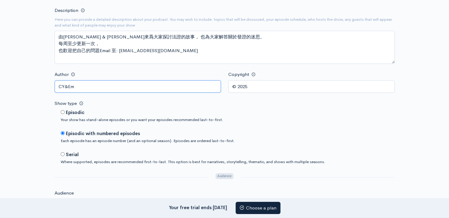 The image size is (449, 218). Describe the element at coordinates (66, 10) in the screenshot. I see `label: Description` at that location.